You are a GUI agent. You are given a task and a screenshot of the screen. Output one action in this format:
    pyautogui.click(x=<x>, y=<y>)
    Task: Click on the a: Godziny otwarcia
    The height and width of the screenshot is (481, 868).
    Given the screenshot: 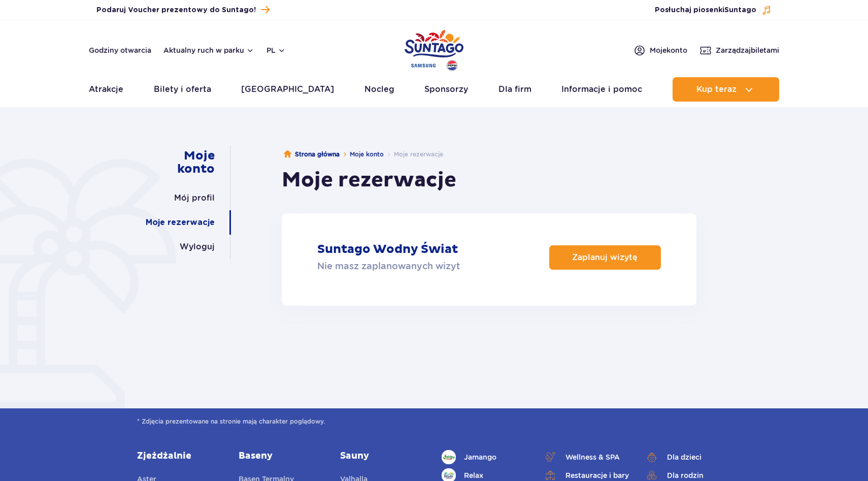 What is the action you would take?
    pyautogui.click(x=120, y=50)
    